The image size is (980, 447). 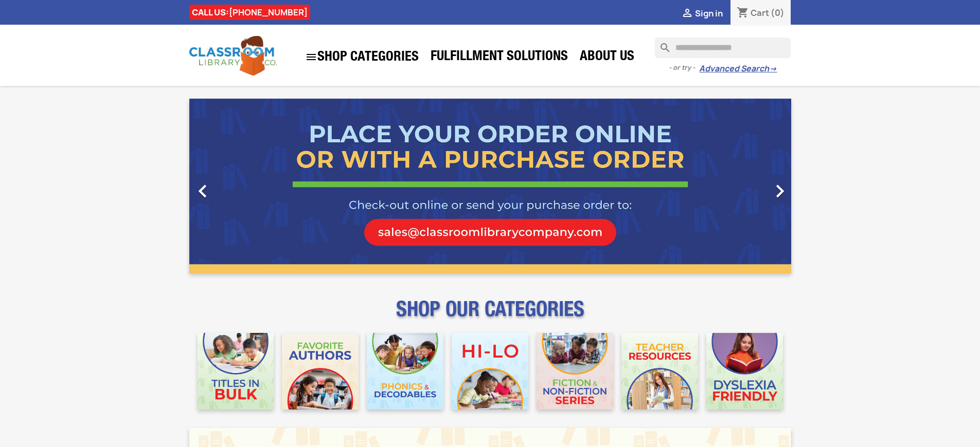 I want to click on a:  Sign in, so click(x=702, y=14).